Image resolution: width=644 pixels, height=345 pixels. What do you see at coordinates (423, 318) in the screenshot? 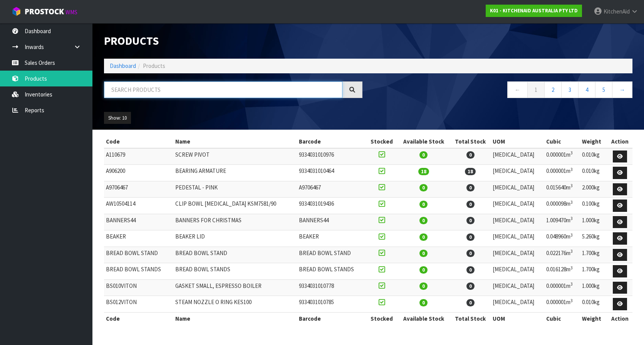
I see `th: Available Stock` at bounding box center [423, 318].